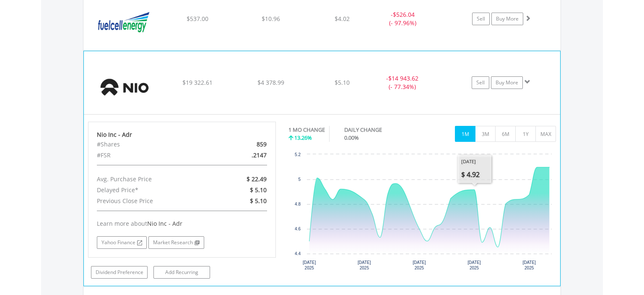 Image resolution: width=644 pixels, height=295 pixels. I want to click on div: - (- 77.34%), so click(402, 83).